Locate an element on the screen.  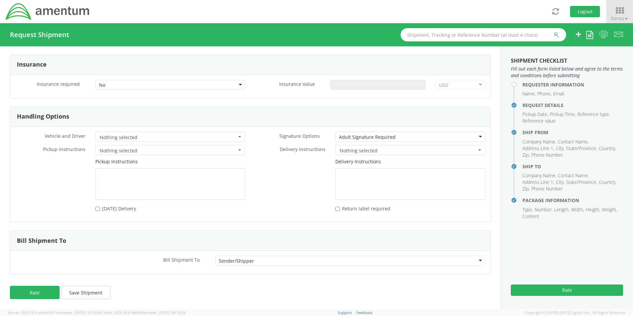
span: Client: 2025.18.0-0e69584 is located at coordinates (144, 312).